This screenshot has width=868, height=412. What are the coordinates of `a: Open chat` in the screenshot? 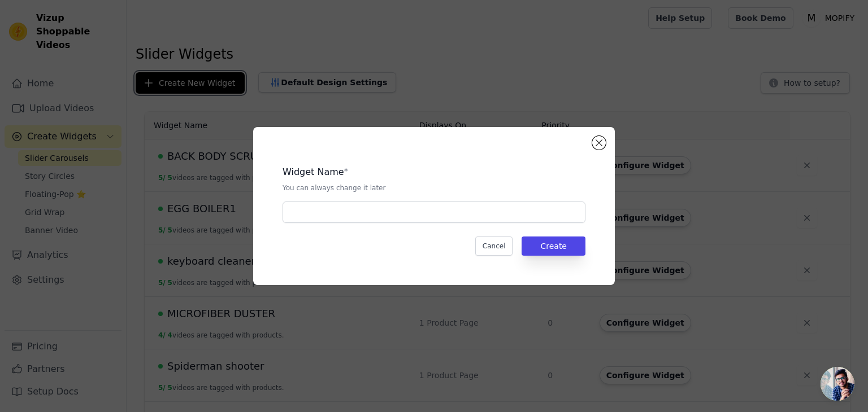 It's located at (837, 384).